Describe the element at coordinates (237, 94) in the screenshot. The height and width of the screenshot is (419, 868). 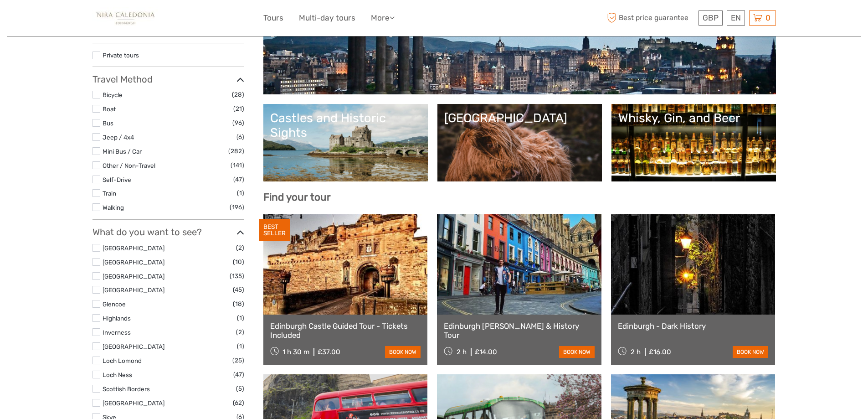
I see `span: (28)` at that location.